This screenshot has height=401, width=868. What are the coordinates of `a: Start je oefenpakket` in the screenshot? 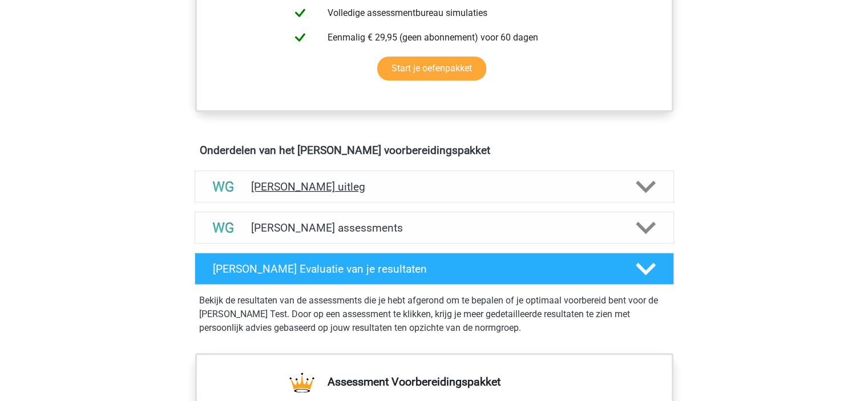 It's located at (431, 69).